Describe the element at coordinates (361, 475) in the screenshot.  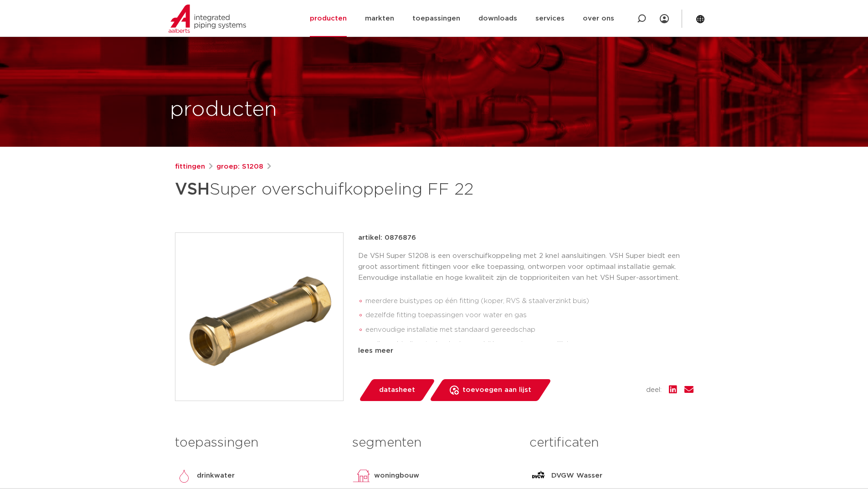
I see `img: woningbouw` at that location.